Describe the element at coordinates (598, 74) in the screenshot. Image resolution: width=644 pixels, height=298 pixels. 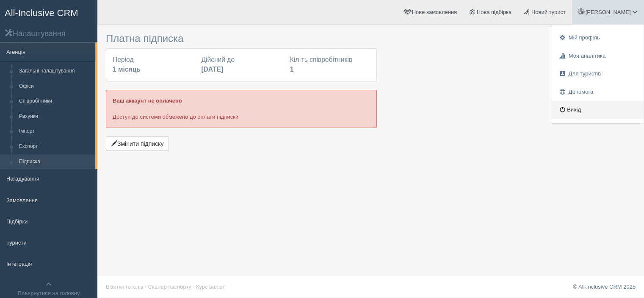
I see `a: Для туристів` at that location.